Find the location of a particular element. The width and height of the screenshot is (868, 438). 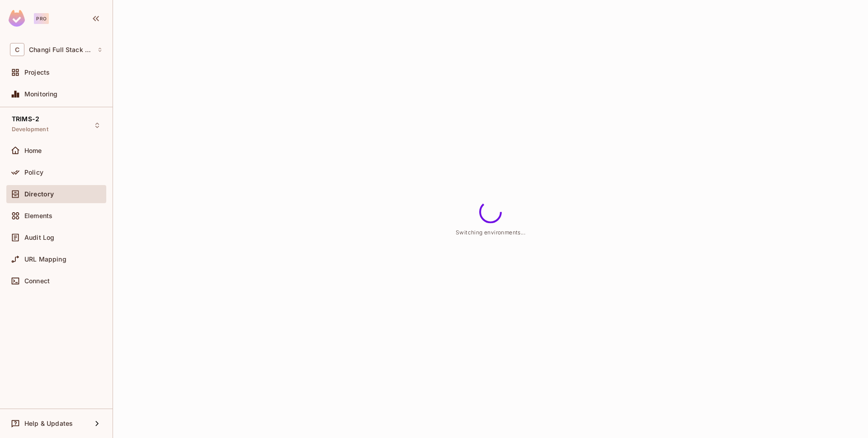

span: Audit Log is located at coordinates (39, 238).